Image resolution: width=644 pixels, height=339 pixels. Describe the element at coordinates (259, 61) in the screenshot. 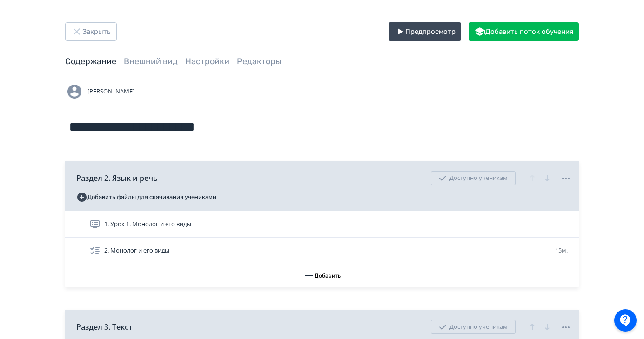

I see `a: Редакторы` at that location.